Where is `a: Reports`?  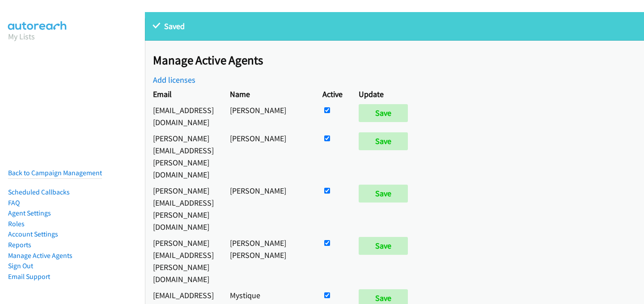
a: Reports is located at coordinates (20, 244).